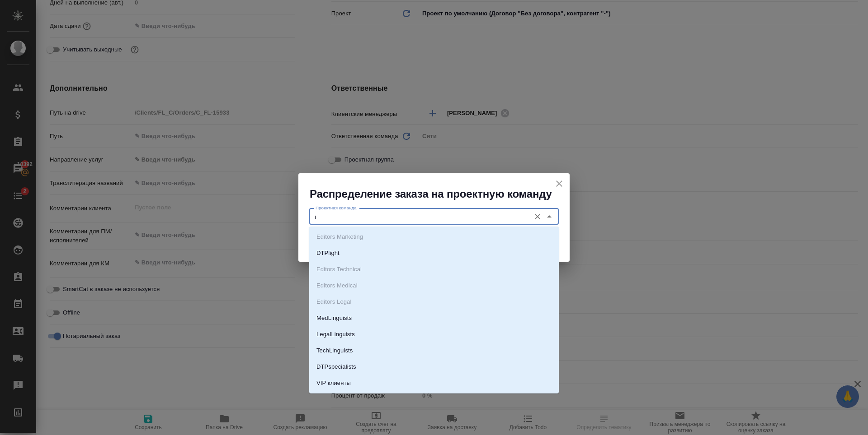  What do you see at coordinates (328, 253) in the screenshot?
I see `p: DTPlight` at bounding box center [328, 253].